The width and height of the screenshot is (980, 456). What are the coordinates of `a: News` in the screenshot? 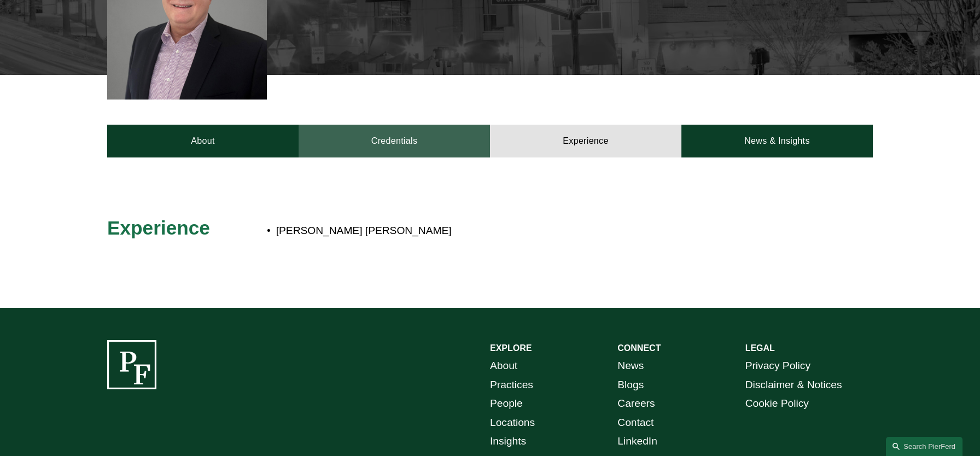 It's located at (631, 366).